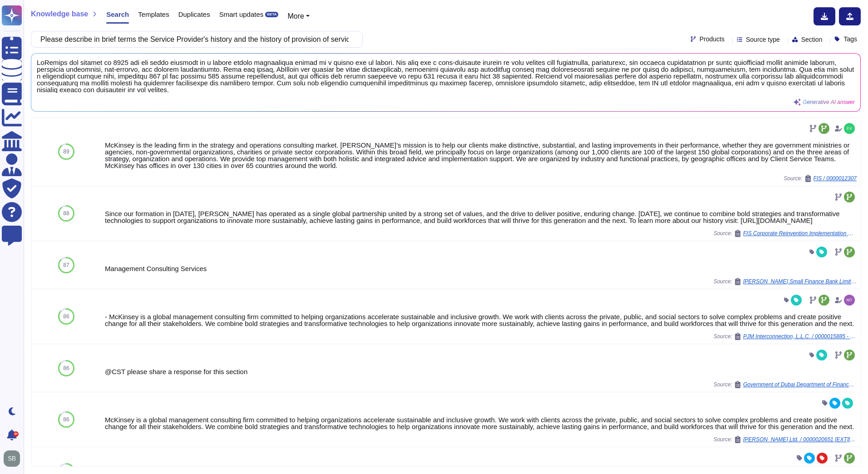 The height and width of the screenshot is (474, 868). What do you see at coordinates (850, 39) in the screenshot?
I see `span: Tags` at bounding box center [850, 39].